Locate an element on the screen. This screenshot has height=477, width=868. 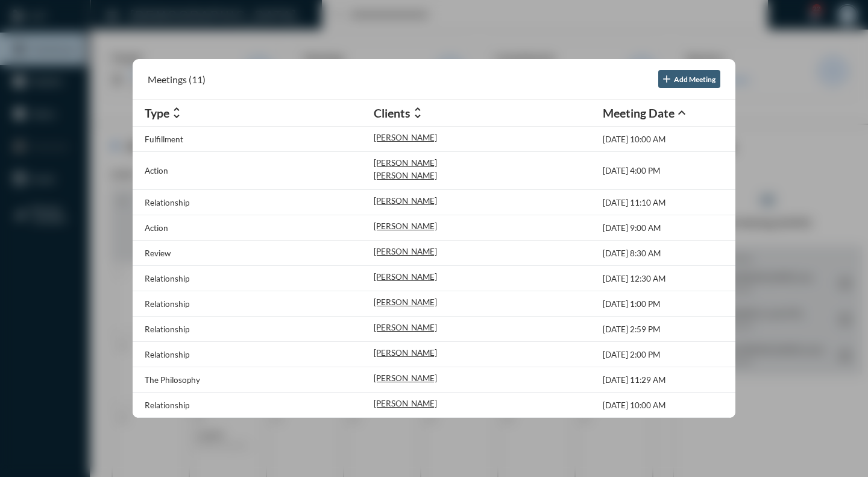
mat-icon: add is located at coordinates (667, 79).